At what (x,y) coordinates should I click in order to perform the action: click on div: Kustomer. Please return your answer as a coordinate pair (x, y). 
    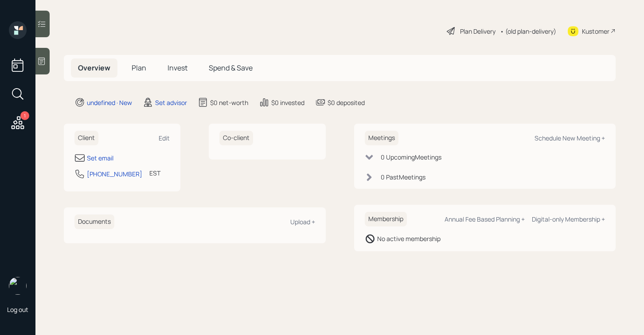
    Looking at the image, I should click on (595, 31).